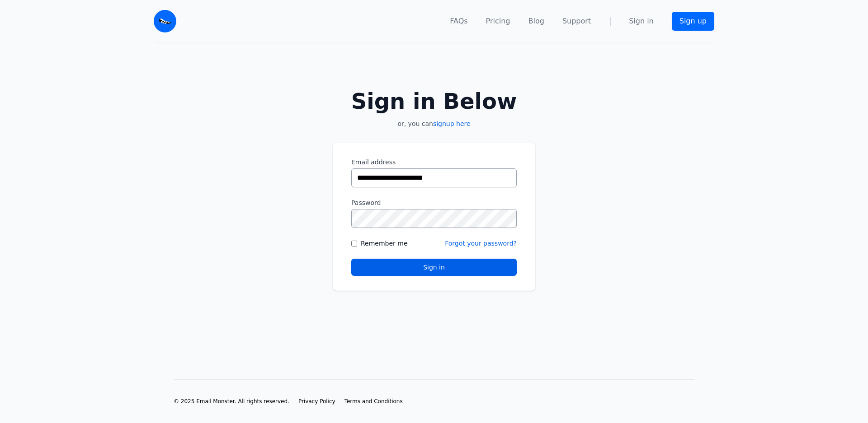 The width and height of the screenshot is (868, 423). What do you see at coordinates (434, 203) in the screenshot?
I see `label: Password` at bounding box center [434, 203].